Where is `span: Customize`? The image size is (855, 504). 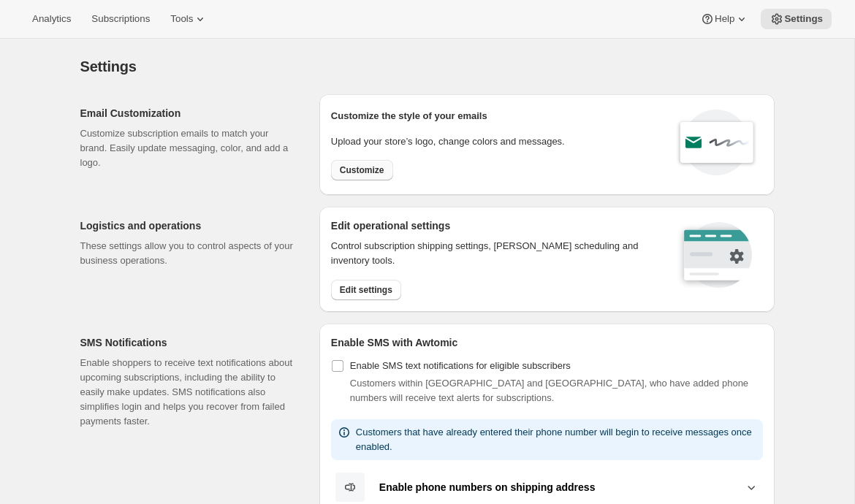
span: Customize is located at coordinates (362, 170).